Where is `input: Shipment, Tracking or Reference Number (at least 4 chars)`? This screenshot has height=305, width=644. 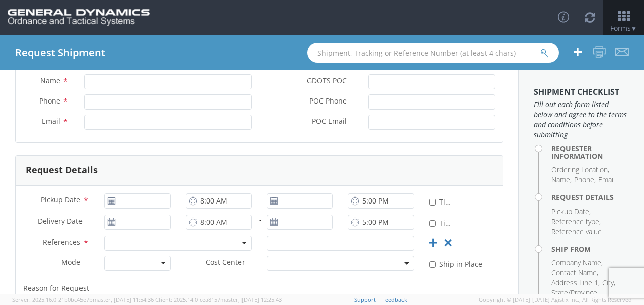
input: Shipment, Tracking or Reference Number (at least 4 chars) is located at coordinates (433, 53).